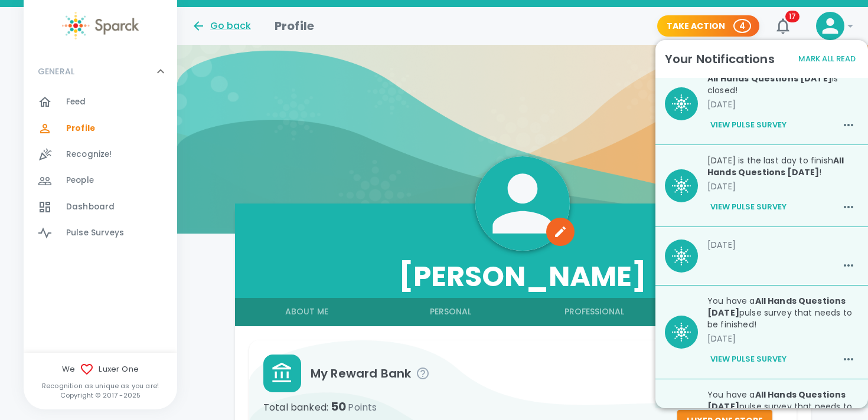 This screenshot has width=868, height=420. Describe the element at coordinates (101, 181) in the screenshot. I see `a: People` at that location.